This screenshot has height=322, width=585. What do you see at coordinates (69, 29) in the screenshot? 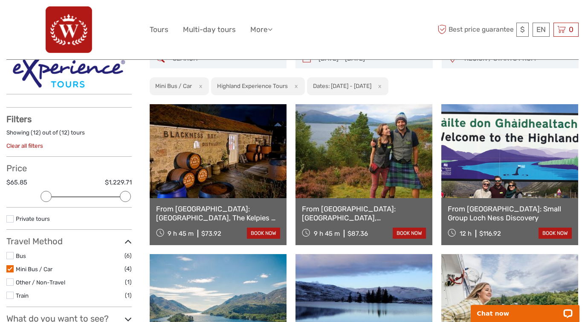
I see `img: 742-83ef3242-0fcf-4e4b-9c00-44b4ddc54f43_logo_big.png` at bounding box center [69, 29].